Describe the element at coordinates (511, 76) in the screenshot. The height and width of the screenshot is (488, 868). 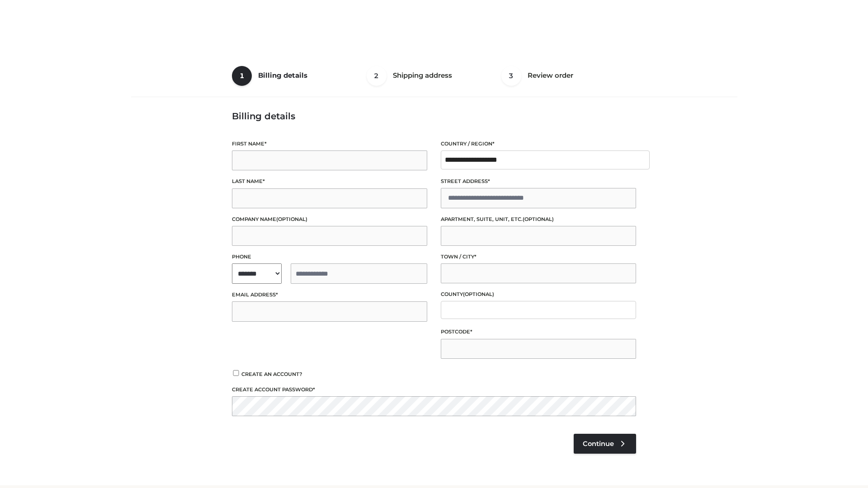
I see `span: 3` at that location.